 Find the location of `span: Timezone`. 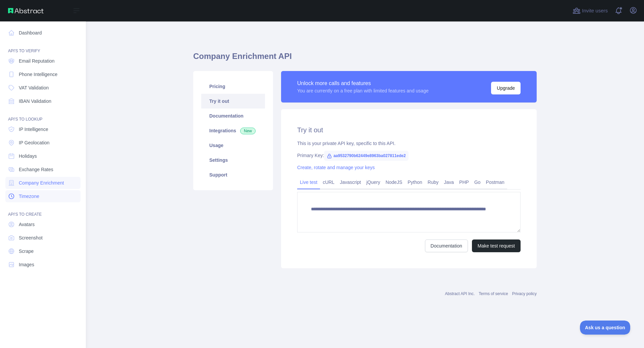

span: Timezone is located at coordinates (29, 196).